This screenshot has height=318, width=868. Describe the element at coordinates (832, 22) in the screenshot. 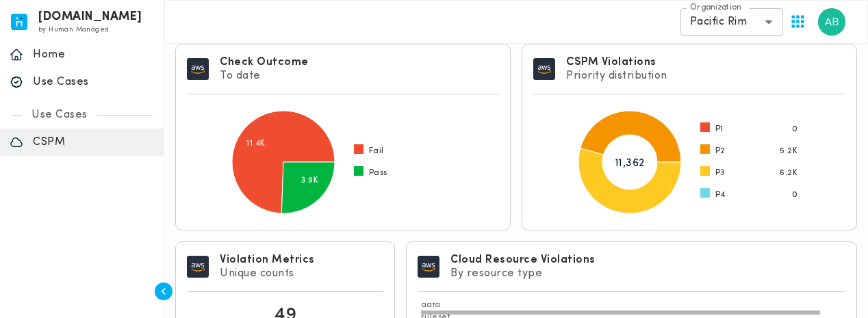

I see `img: Akhtar Bhat` at that location.